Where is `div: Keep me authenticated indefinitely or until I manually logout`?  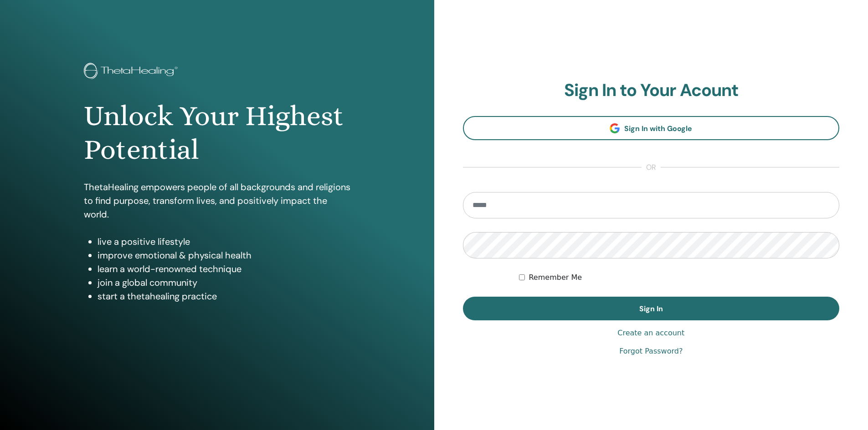
div: Keep me authenticated indefinitely or until I manually logout is located at coordinates (679, 278).